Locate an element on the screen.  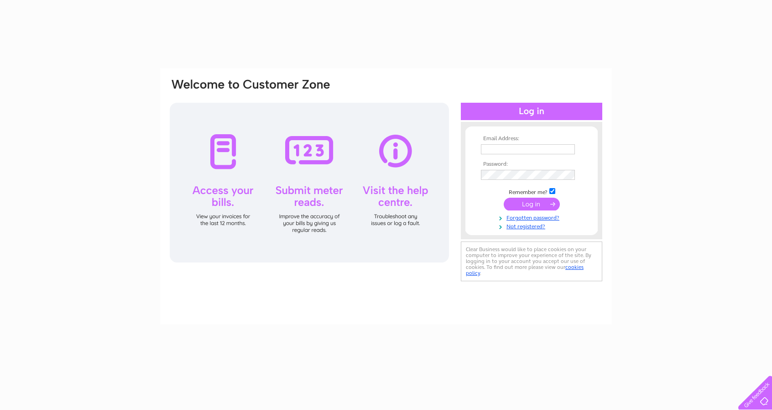
td: Remember me? is located at coordinates (532, 191).